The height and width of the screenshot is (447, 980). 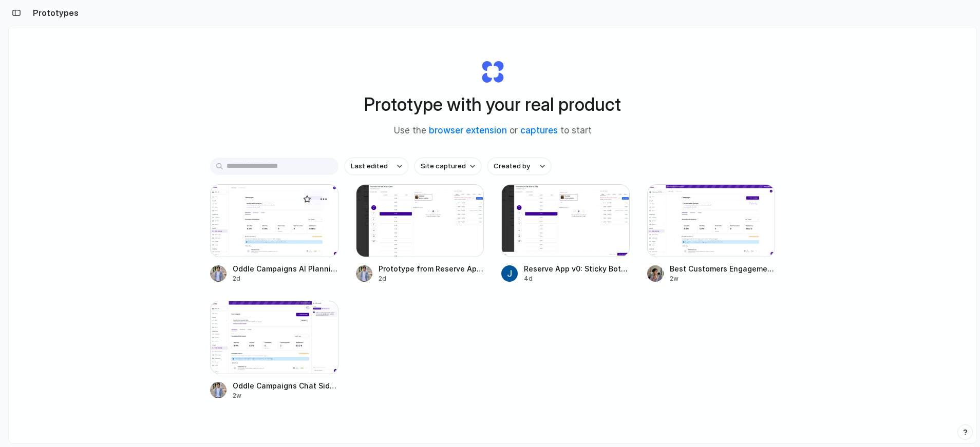 I want to click on span: Use the or to start, so click(x=492, y=131).